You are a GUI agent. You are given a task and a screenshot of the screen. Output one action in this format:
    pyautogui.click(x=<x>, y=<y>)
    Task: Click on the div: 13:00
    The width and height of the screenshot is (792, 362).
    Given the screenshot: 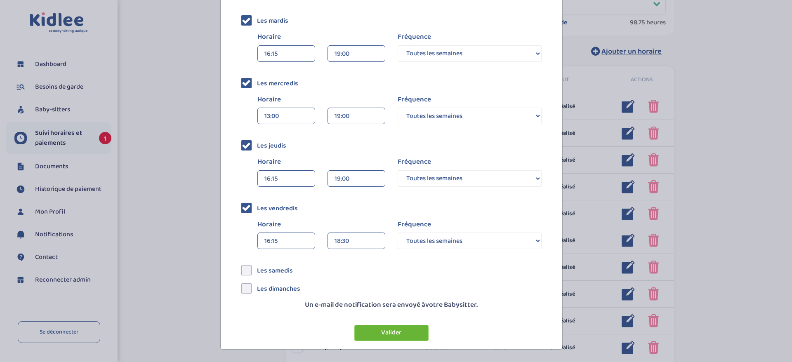 What is the action you would take?
    pyautogui.click(x=286, y=116)
    